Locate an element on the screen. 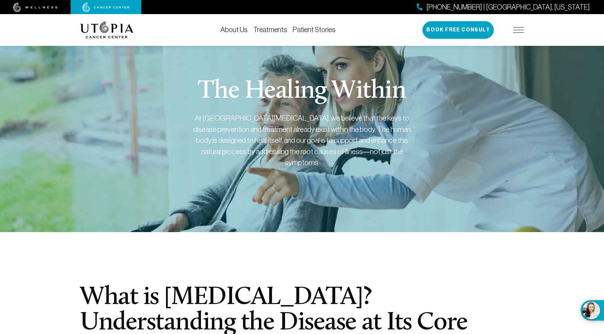  img: wellness is located at coordinates (35, 7).